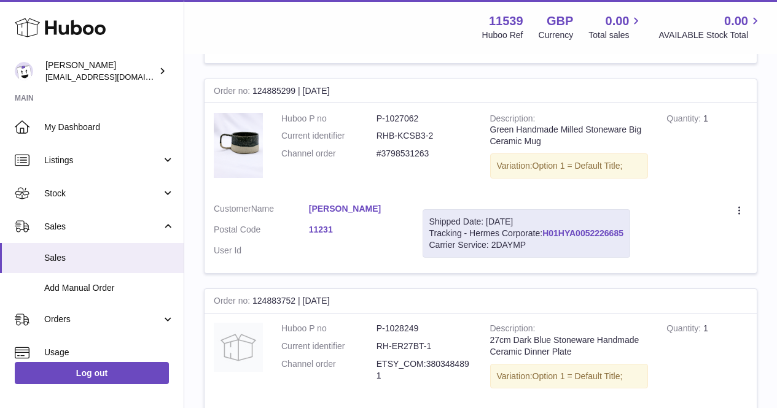 This screenshot has height=408, width=777. Describe the element at coordinates (24, 71) in the screenshot. I see `img: alperaslan1535@gmail.com` at that location.